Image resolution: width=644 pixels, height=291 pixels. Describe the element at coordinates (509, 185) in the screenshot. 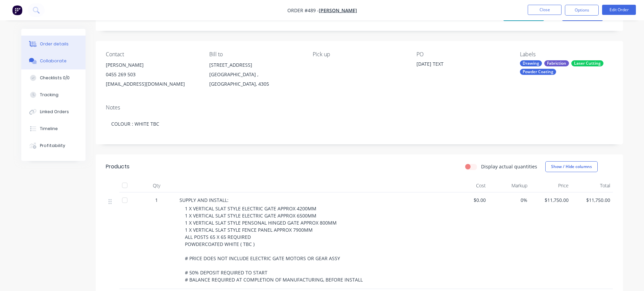

I see `div: Markup` at that location.